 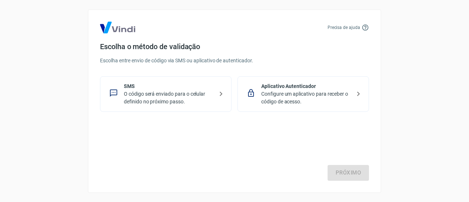 What do you see at coordinates (235, 61) in the screenshot?
I see `p: Escolha entre envio de código via SMS ou aplicativo de autenticador.` at bounding box center [235, 61].